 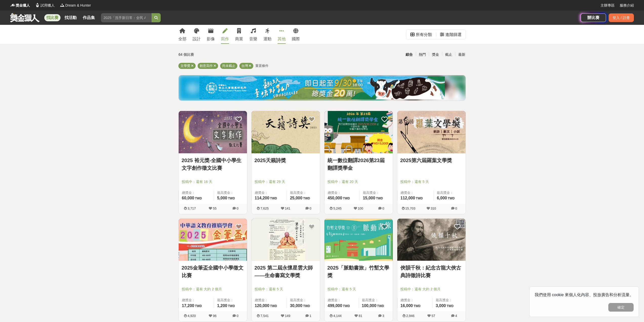 What do you see at coordinates (196, 39) in the screenshot?
I see `div: 設計` at bounding box center [196, 39].